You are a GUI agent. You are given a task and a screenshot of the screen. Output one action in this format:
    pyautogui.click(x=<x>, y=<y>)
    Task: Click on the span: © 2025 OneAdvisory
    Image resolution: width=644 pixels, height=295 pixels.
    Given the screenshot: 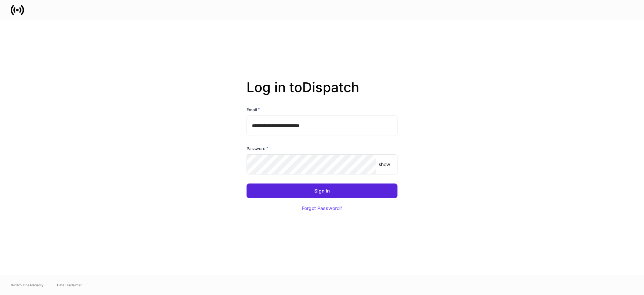 What is the action you would take?
    pyautogui.click(x=27, y=285)
    